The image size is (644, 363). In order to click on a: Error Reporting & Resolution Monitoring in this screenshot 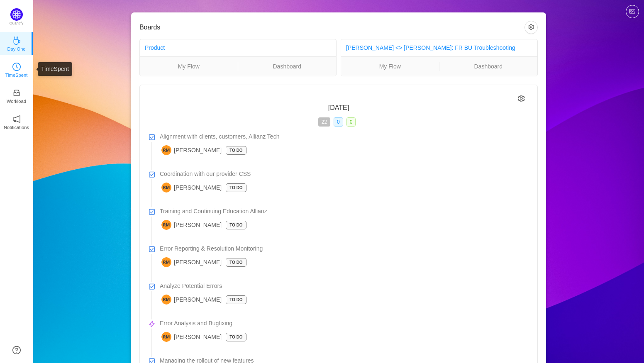, I will do `click(344, 249)`.